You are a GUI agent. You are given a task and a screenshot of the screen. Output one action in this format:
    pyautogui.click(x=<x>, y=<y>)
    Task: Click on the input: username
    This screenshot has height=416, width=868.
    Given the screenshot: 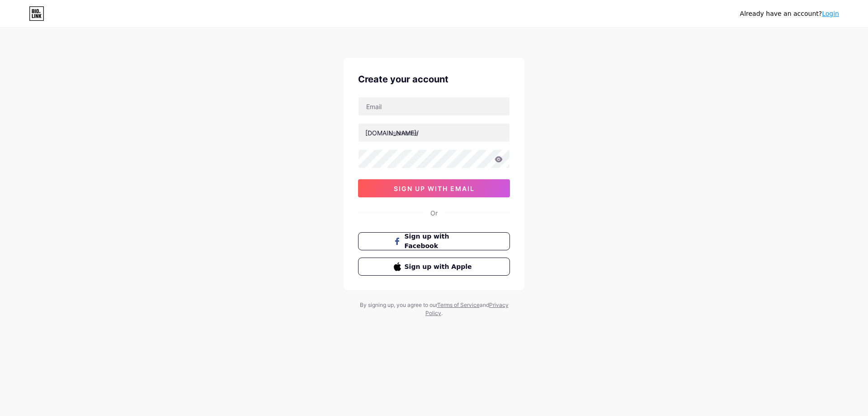 What is the action you would take?
    pyautogui.click(x=434, y=133)
    